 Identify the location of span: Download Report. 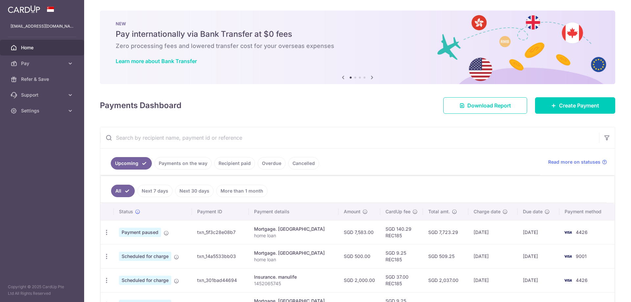
(489, 106).